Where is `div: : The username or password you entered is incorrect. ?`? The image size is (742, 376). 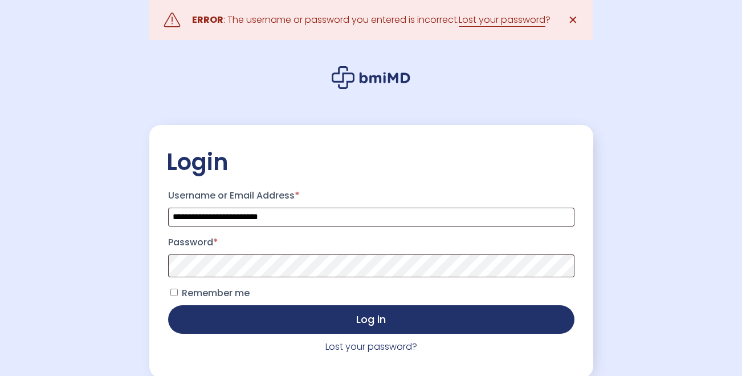 div: : The username or password you entered is incorrect. ? is located at coordinates (371, 20).